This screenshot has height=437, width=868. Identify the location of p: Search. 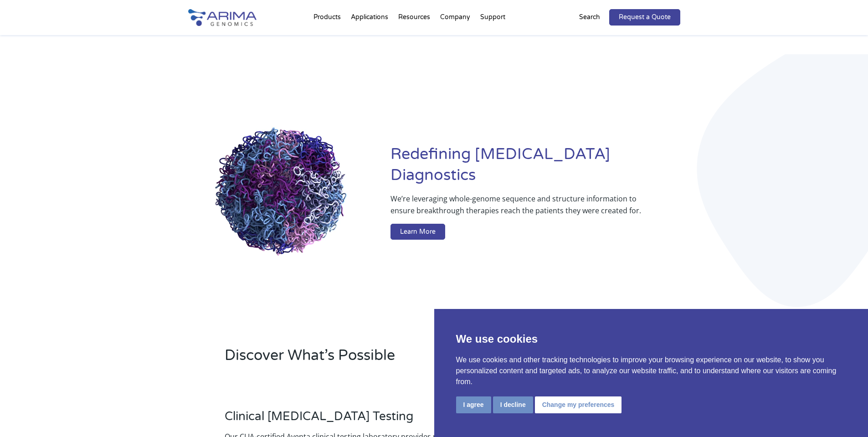
(590, 18).